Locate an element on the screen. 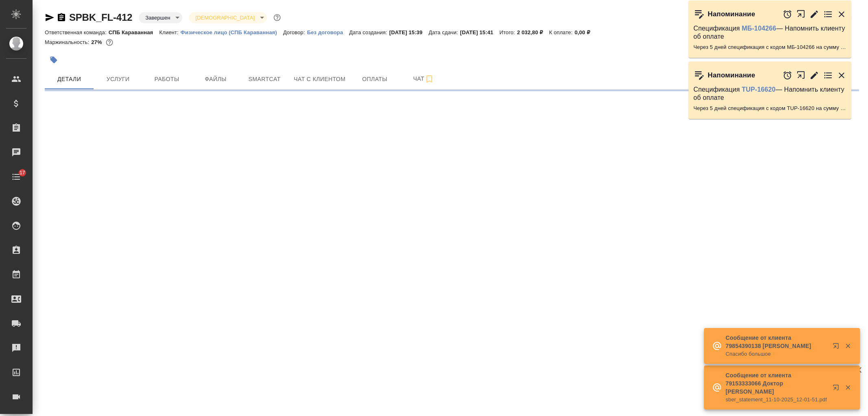 Image resolution: width=868 pixels, height=416 pixels. button: Добавить тэг is located at coordinates (53, 60).